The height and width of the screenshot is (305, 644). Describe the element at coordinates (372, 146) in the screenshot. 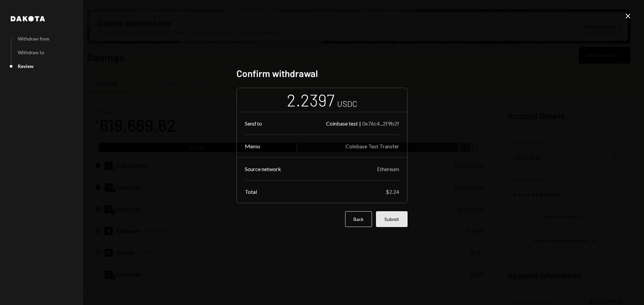

I see `div: Coinbase Test Transfer` at that location.